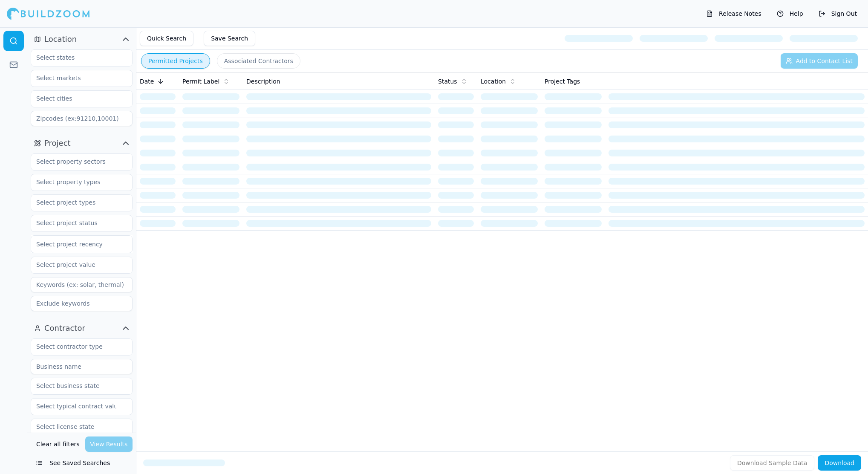 Image resolution: width=868 pixels, height=474 pixels. Describe the element at coordinates (76, 265) in the screenshot. I see `input: Select project value` at that location.